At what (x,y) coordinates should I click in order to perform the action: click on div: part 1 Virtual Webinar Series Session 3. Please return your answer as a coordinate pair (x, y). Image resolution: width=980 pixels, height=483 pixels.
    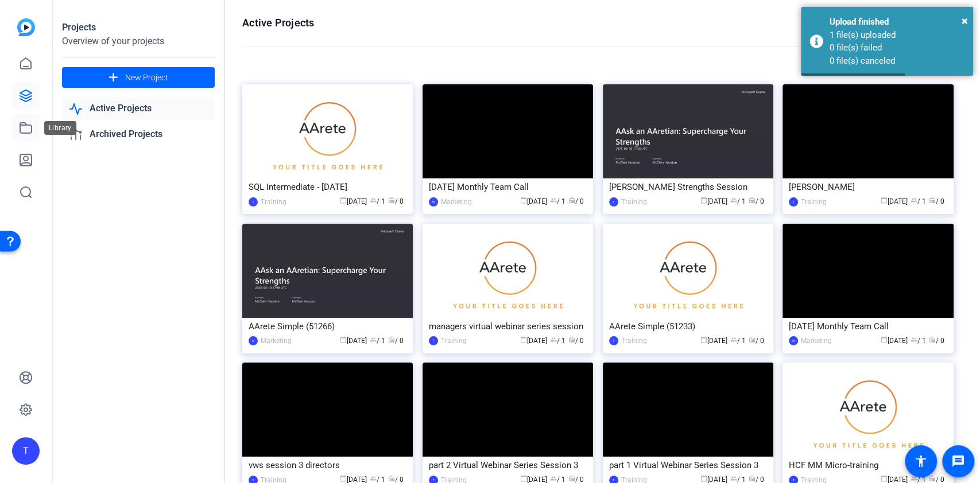
    Looking at the image, I should click on (688, 466).